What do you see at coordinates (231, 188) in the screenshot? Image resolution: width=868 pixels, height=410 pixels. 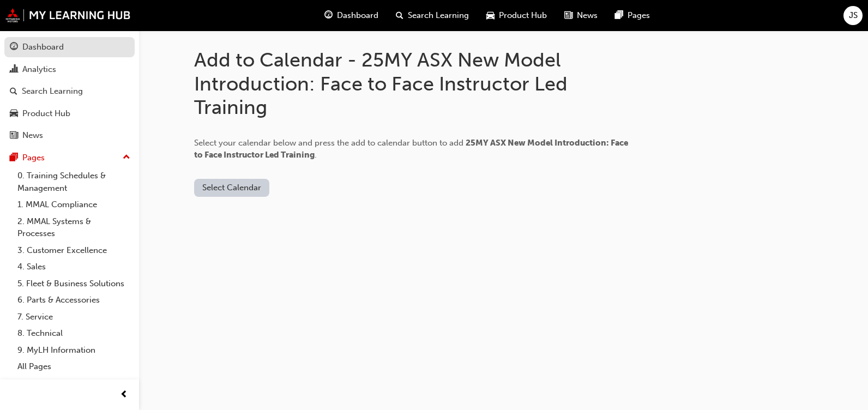 I see `button: Select Calendar` at bounding box center [231, 188].